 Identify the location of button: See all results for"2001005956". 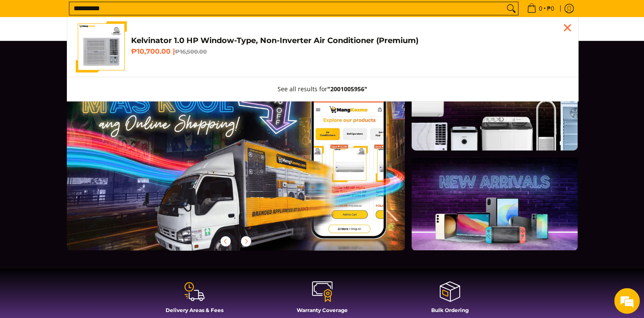
(322, 89).